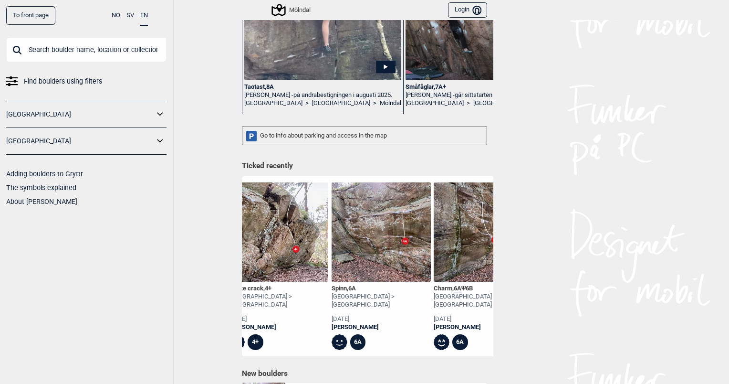  Describe the element at coordinates (292, 10) in the screenshot. I see `div: Mölndal` at that location.